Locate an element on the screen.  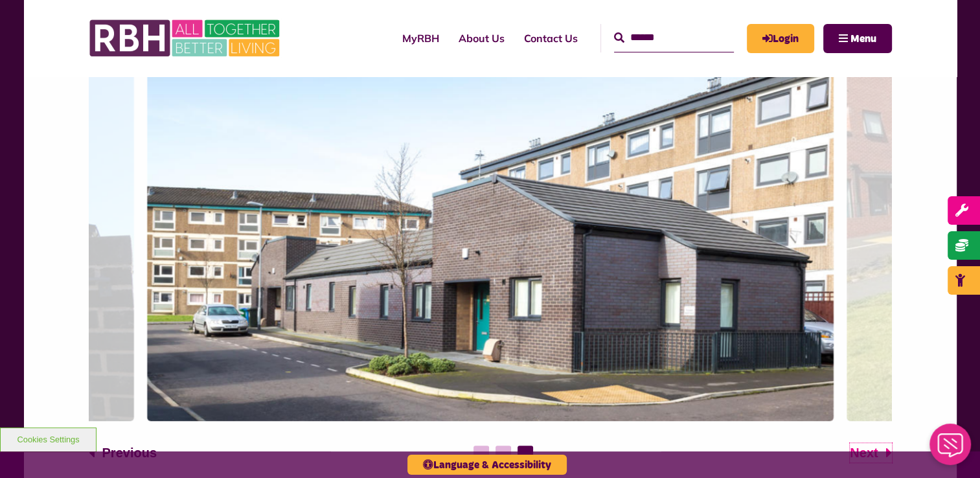
button: Language & Accessibility is located at coordinates (487, 464).